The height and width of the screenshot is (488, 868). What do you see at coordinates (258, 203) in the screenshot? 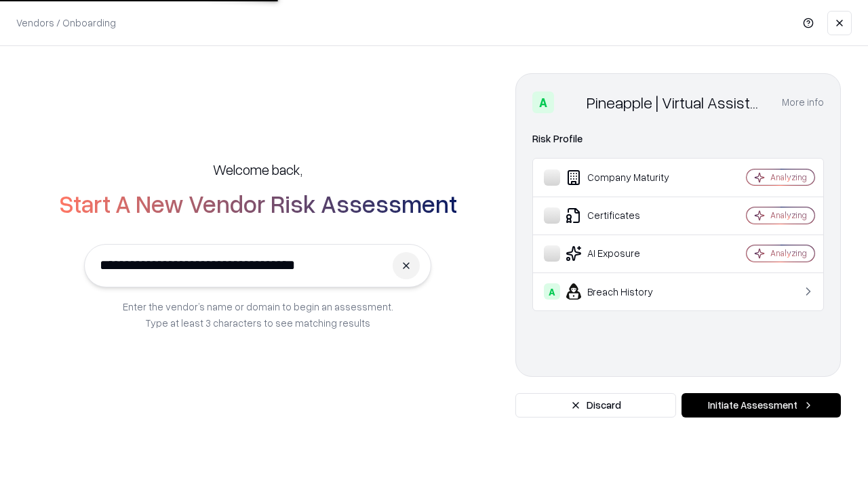
I see `h2: Start A New Vendor Risk Assessment` at bounding box center [258, 203].